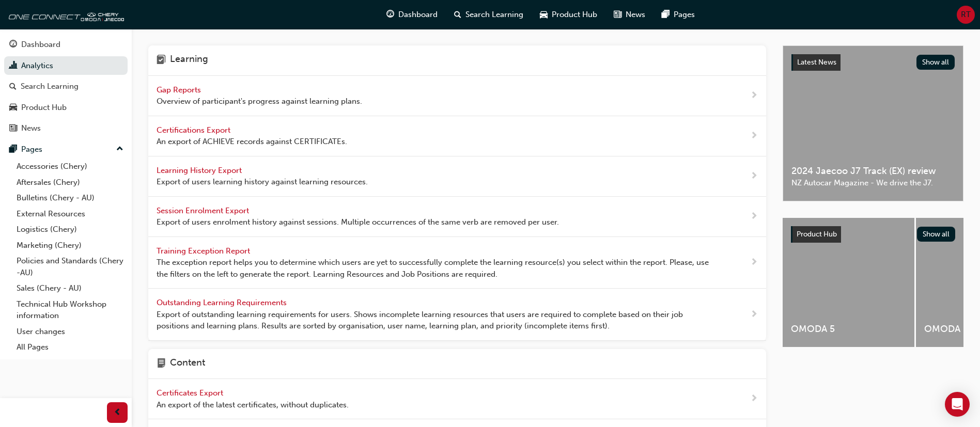 This screenshot has height=427, width=980. I want to click on span: page-icon, so click(161, 365).